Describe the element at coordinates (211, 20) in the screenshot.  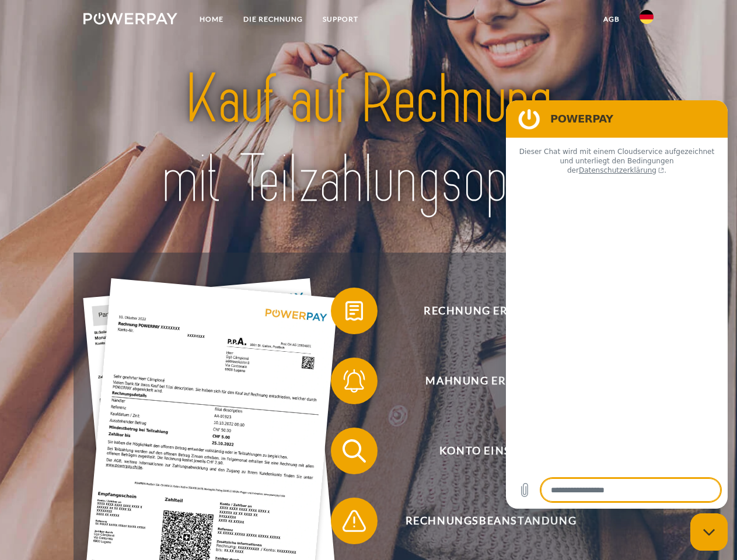
I see `a: Home` at that location.